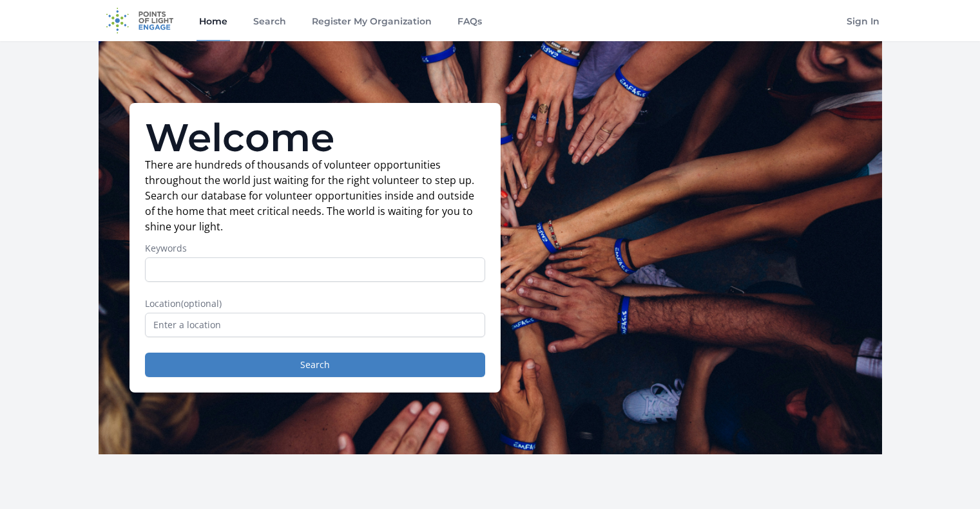 The width and height of the screenshot is (980, 509). Describe the element at coordinates (315, 138) in the screenshot. I see `h1: Welcome` at that location.